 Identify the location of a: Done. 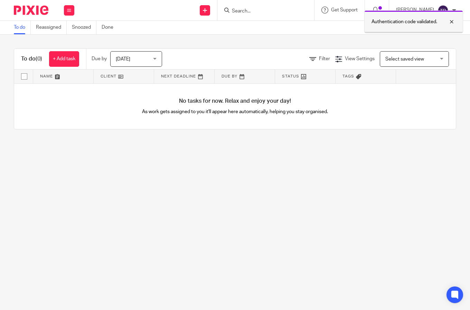
(110, 27).